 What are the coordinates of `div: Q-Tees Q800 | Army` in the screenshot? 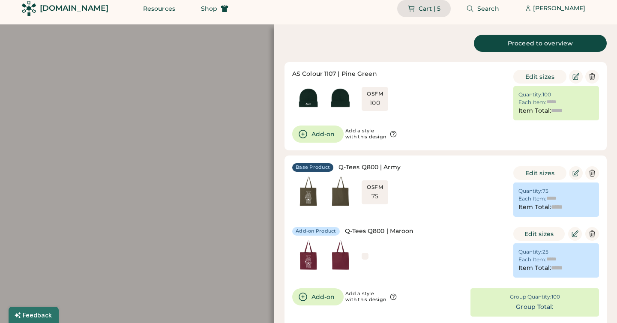 It's located at (370, 168).